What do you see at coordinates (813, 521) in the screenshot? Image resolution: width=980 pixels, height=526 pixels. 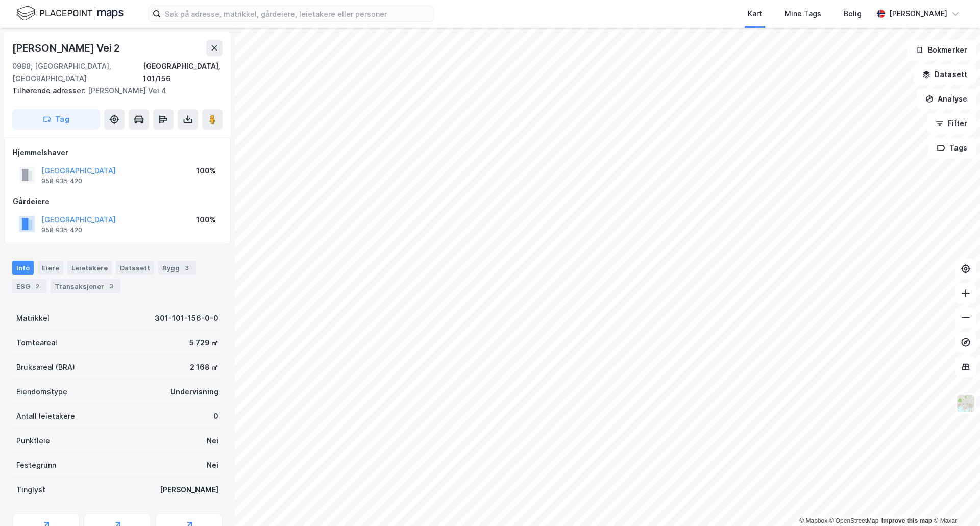 I see `a: Mapbox` at bounding box center [813, 521].